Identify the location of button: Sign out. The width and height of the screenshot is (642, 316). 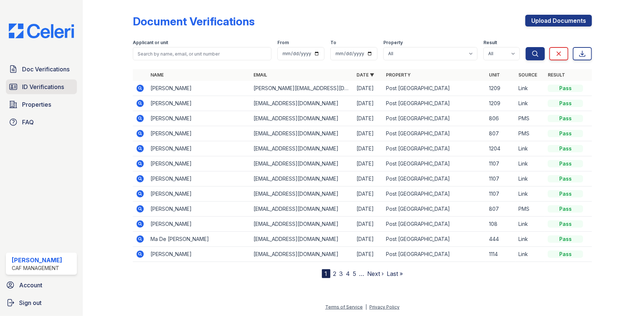
(41, 303).